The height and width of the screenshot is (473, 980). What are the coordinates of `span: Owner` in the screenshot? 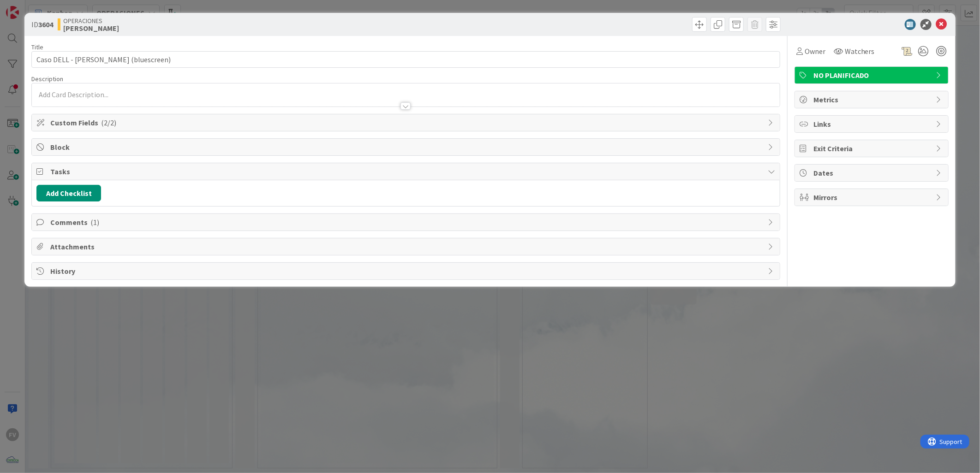 It's located at (815, 51).